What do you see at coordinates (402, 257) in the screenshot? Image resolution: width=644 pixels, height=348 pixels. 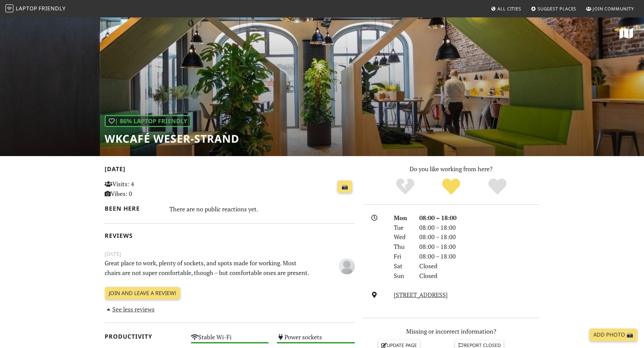 I see `div: Fri` at bounding box center [402, 257].